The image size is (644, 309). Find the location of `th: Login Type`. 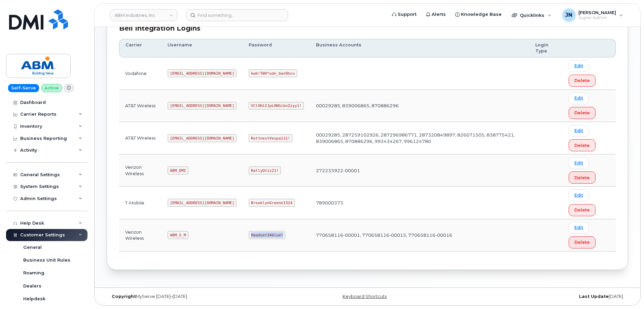

th: Login Type is located at coordinates (546, 48).